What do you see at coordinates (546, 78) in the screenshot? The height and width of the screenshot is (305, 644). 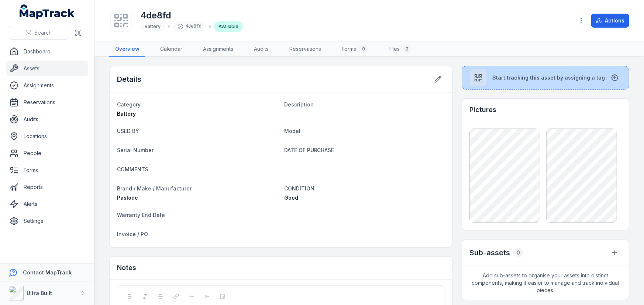 I see `button: Start tracking this asset by assigning a tag` at bounding box center [546, 78].